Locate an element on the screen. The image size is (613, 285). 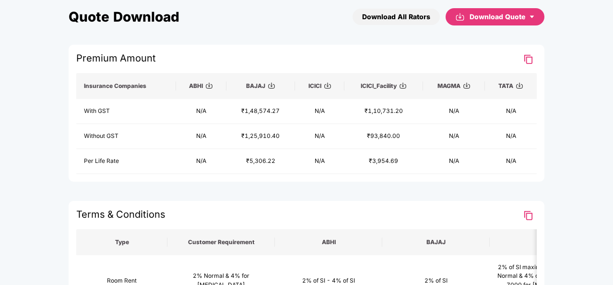
div: BAJAJ is located at coordinates (261, 86).